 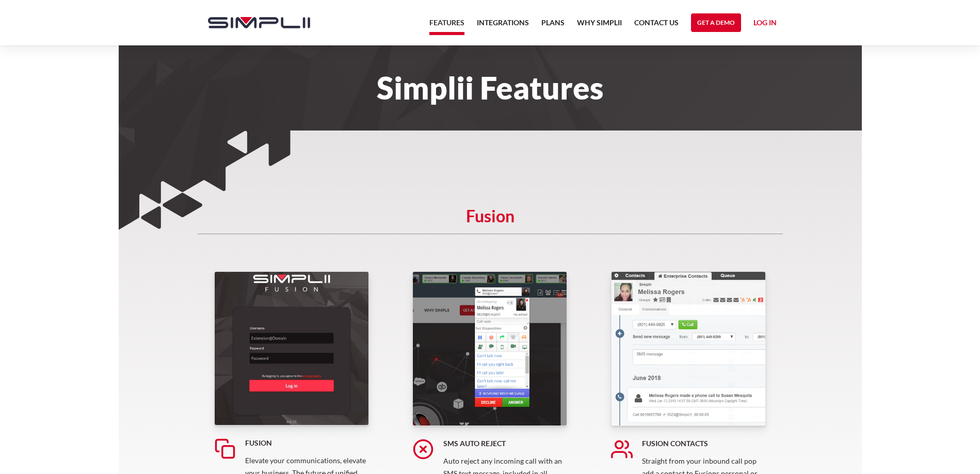 What do you see at coordinates (503, 26) in the screenshot?
I see `a: Integrations` at bounding box center [503, 26].